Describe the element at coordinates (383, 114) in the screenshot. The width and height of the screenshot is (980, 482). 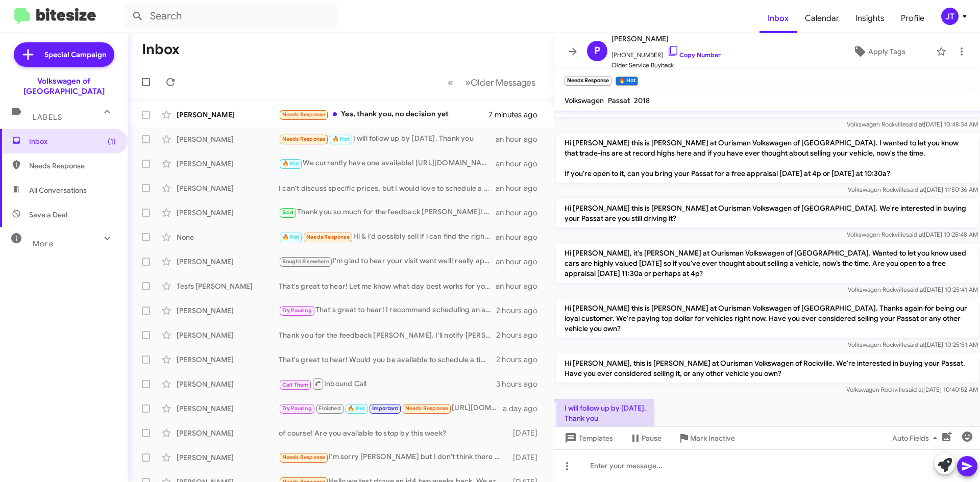
I see `div: Yes, thank you, no decision yet` at that location.